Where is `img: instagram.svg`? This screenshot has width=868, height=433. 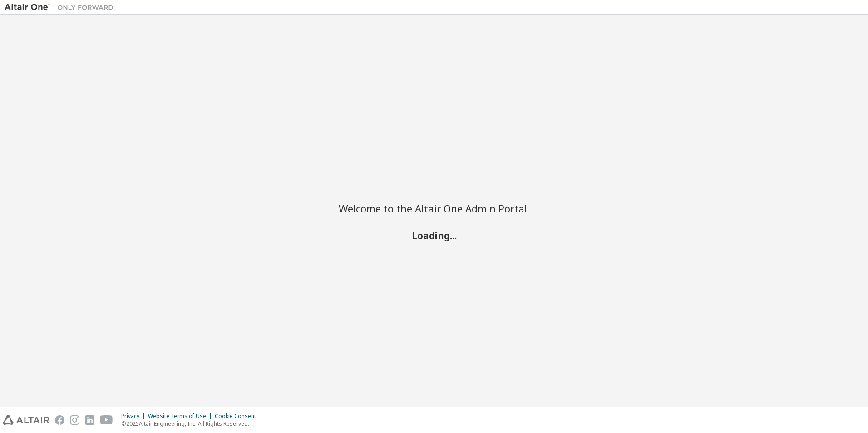
img: instagram.svg is located at coordinates (74, 420).